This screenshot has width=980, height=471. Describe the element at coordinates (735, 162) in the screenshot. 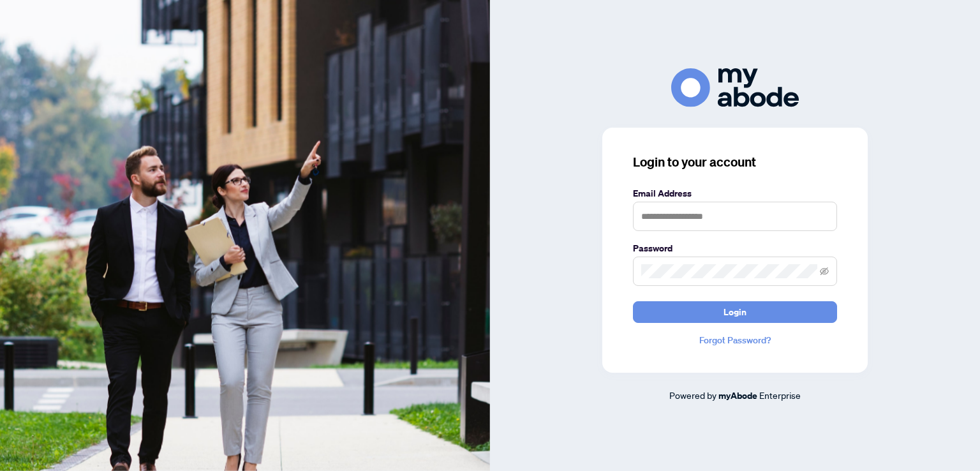

I see `h3: Login to your account` at that location.